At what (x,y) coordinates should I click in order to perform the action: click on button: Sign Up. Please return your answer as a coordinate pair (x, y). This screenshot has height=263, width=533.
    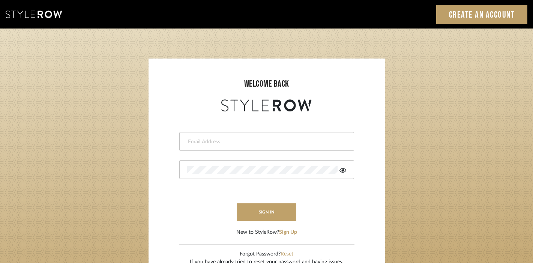
    Looking at the image, I should click on (288, 232).